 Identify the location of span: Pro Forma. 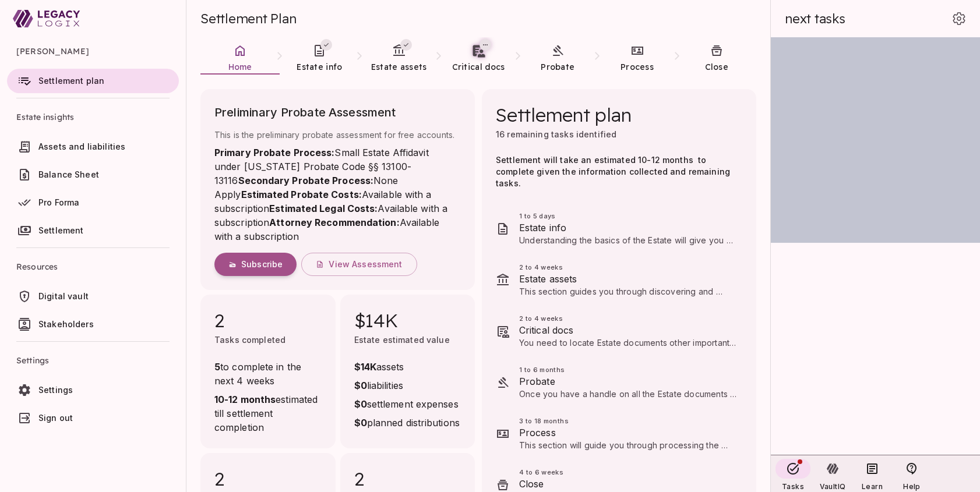
(59, 202).